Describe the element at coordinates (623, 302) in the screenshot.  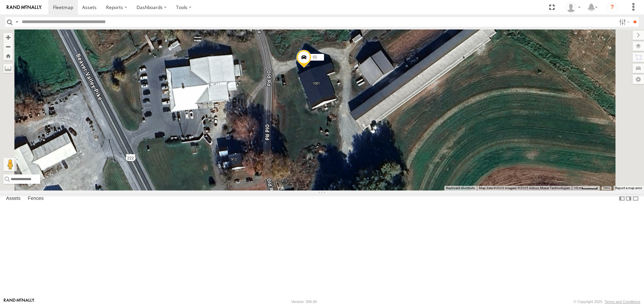
I see `a: Terms and Conditions` at that location.